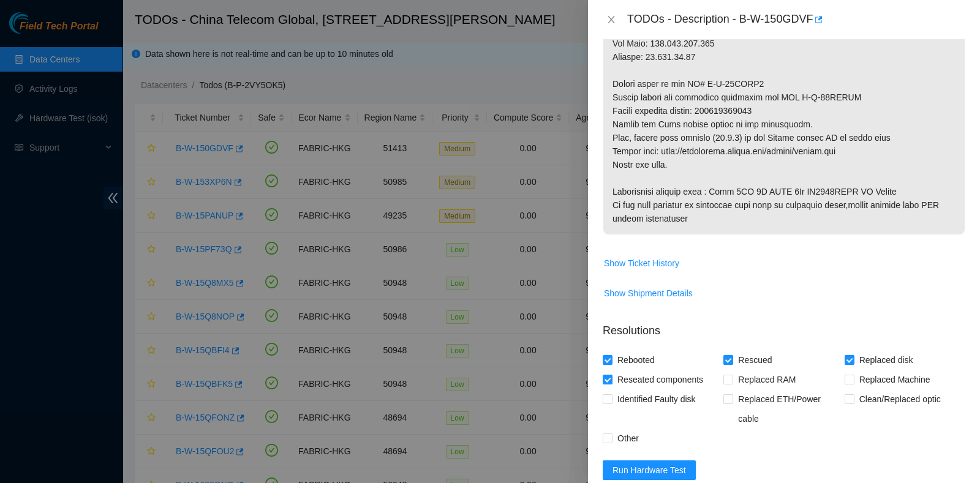 The height and width of the screenshot is (483, 980). Describe the element at coordinates (754, 360) in the screenshot. I see `span: Rescued` at that location.